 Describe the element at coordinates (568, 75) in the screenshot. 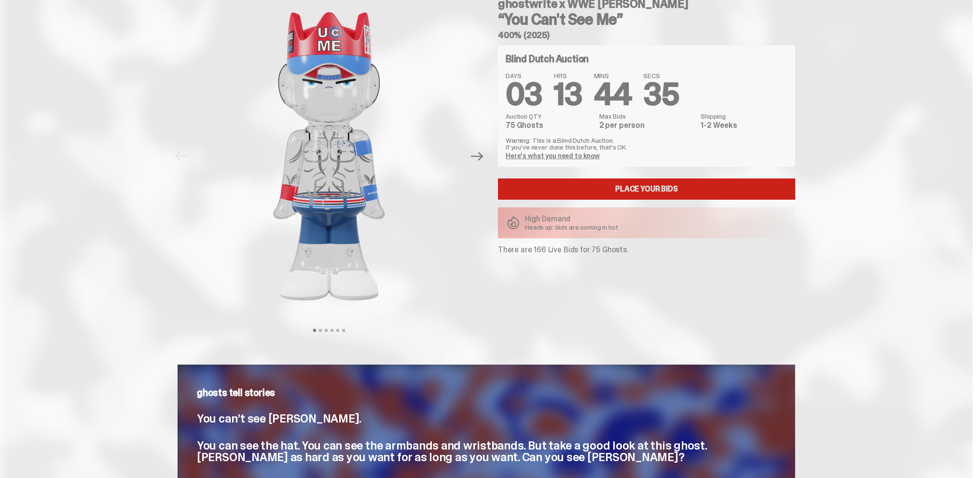

I see `span: HRS` at that location.